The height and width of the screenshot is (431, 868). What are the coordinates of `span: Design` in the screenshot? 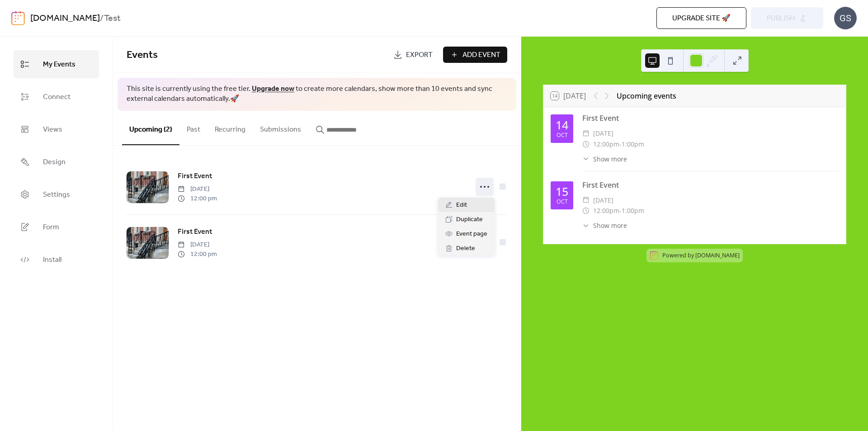 It's located at (54, 162).